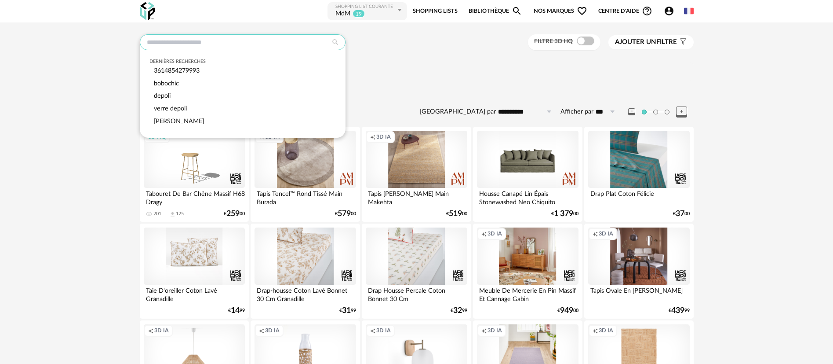  Describe the element at coordinates (170, 108) in the screenshot. I see `span: verre depoli` at that location.